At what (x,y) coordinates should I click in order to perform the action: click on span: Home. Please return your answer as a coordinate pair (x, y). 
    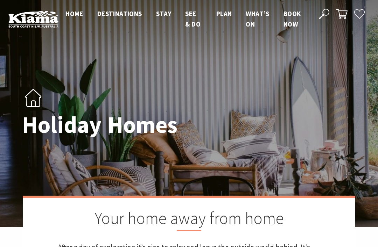
    Looking at the image, I should click on (74, 14).